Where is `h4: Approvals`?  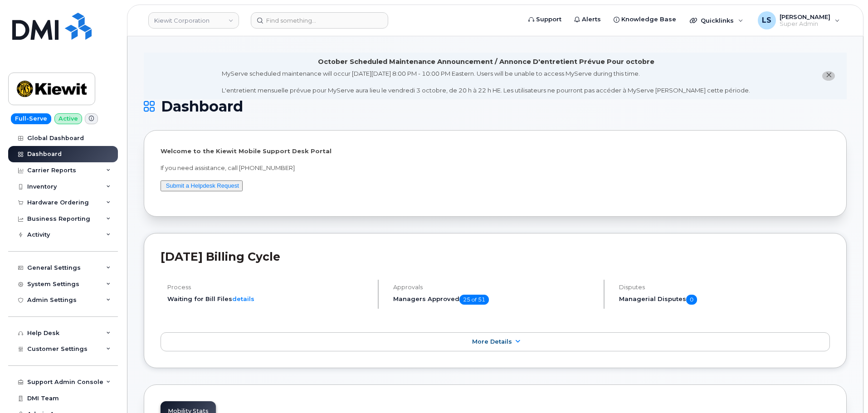 h4: Approvals is located at coordinates (494, 287).